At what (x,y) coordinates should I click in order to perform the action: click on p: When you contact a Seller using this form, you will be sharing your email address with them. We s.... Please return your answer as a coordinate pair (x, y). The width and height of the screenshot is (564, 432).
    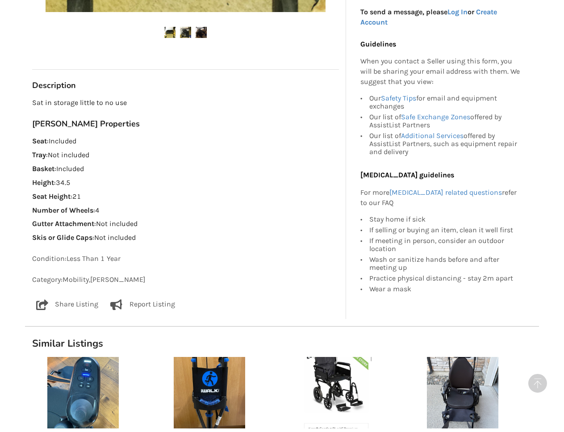
    Looking at the image, I should click on (441, 72).